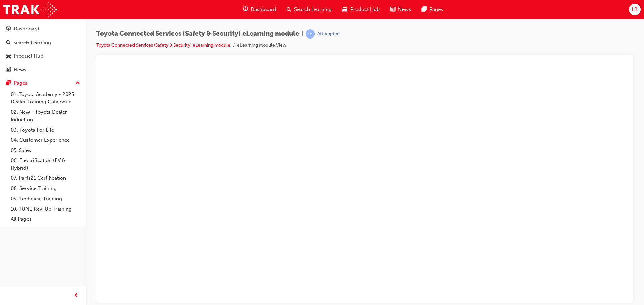 The width and height of the screenshot is (644, 305). I want to click on span: prev-icon, so click(76, 296).